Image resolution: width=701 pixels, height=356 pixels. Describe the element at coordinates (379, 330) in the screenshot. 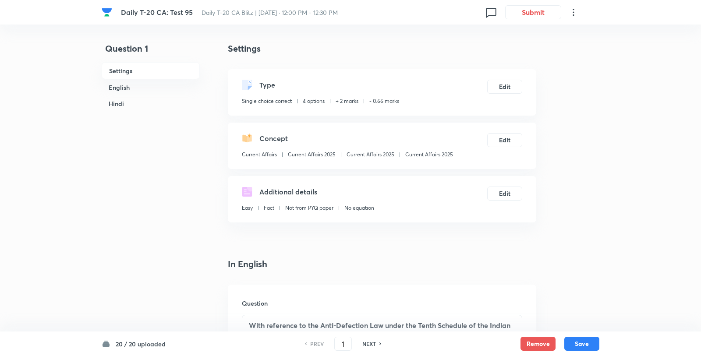

I see `strong: With reference to the Anti-Defection Law under the Tenth Schedule of the Indian Constitution, con...` at that location.